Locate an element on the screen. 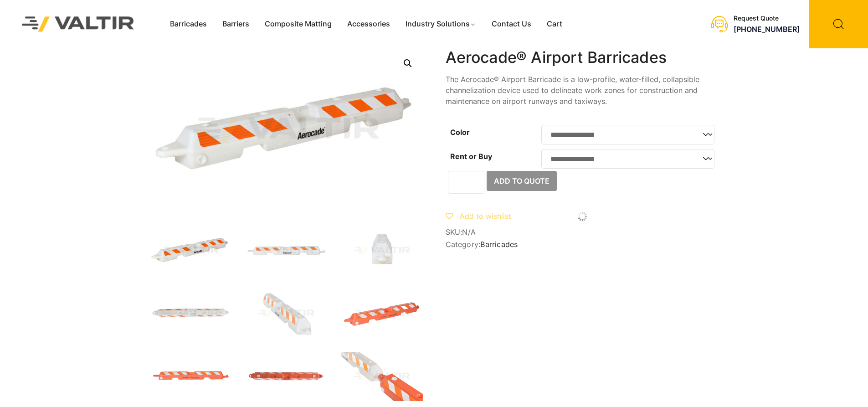 Image resolution: width=868 pixels, height=407 pixels. img: Aerocade_Nat_Top.jpg is located at coordinates (191, 314).